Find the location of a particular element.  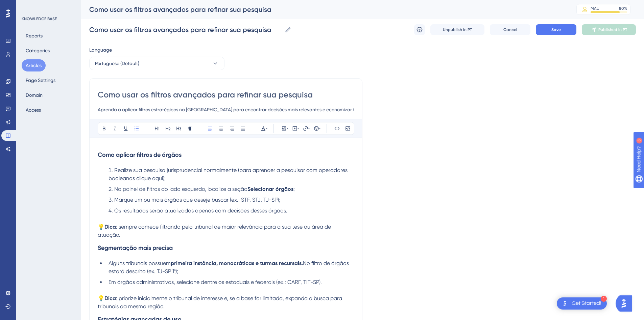

button: Domain is located at coordinates (34, 95).